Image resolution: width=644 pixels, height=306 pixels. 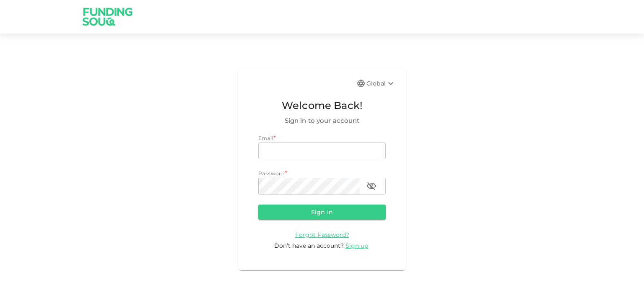 What do you see at coordinates (322, 121) in the screenshot?
I see `span: Sign in to your account` at bounding box center [322, 121].